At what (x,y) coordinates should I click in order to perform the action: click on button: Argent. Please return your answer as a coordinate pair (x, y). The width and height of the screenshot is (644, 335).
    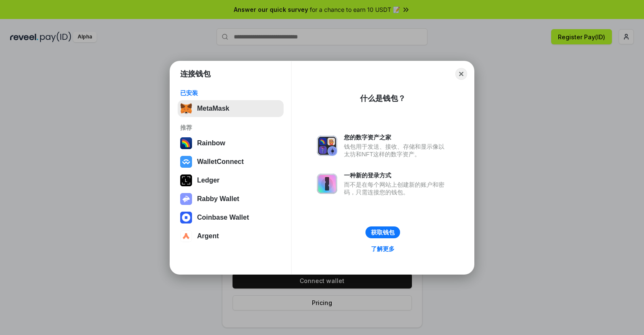
    Looking at the image, I should click on (231, 236).